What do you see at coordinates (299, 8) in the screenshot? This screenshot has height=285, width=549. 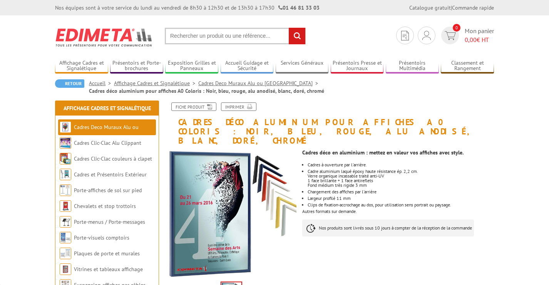 I see `strong: 01 46 81 33 03` at bounding box center [299, 8].